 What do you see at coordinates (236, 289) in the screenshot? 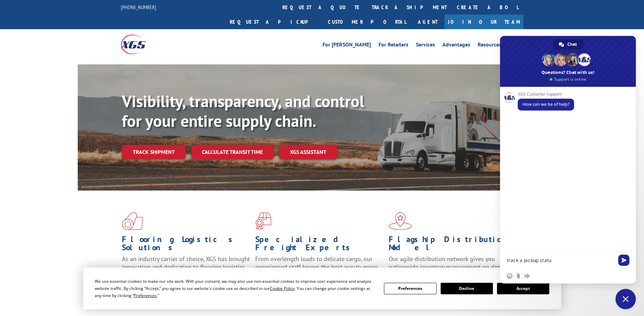
I see `div: We use essential cookies to make our site work. With your consent, we may also use non-essential ...` at bounding box center [236, 289].